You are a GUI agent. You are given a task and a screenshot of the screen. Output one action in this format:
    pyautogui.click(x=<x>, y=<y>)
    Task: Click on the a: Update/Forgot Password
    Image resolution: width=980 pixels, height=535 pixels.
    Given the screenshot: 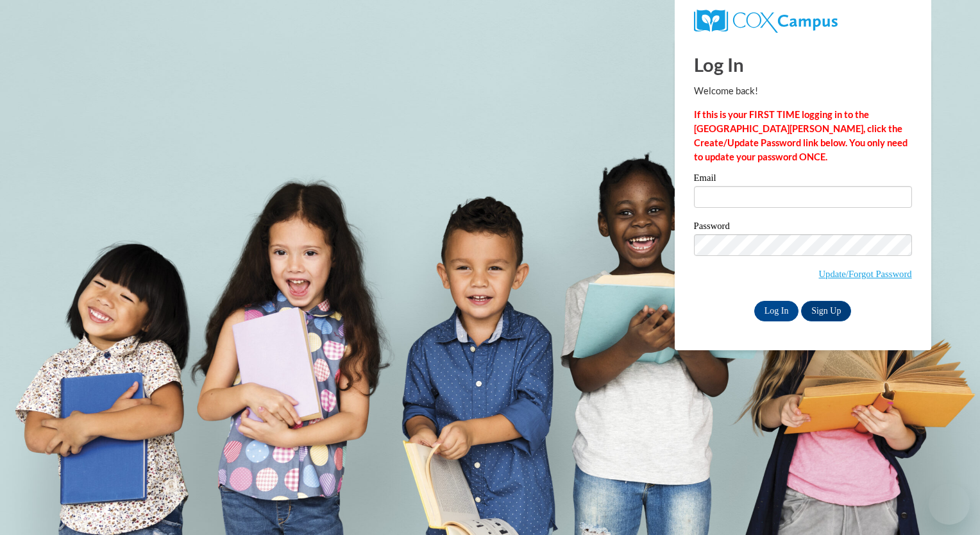 What is the action you would take?
    pyautogui.click(x=865, y=273)
    